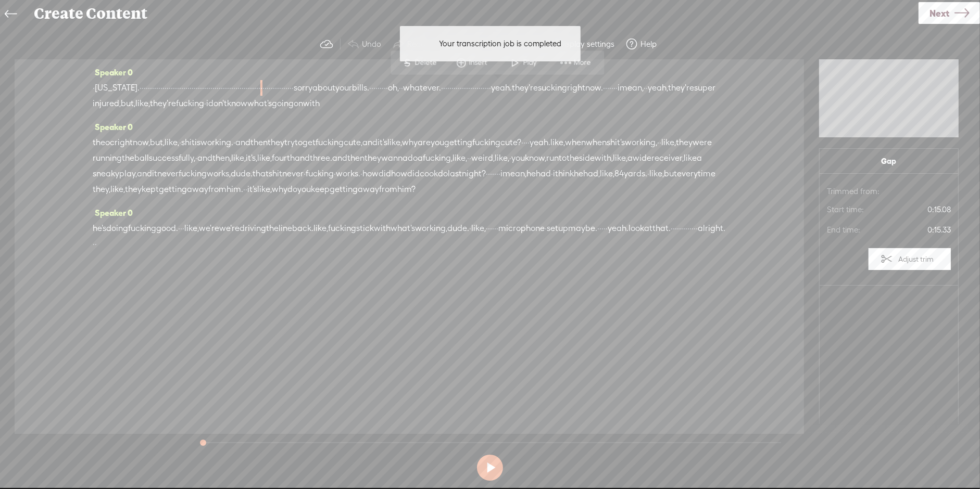  What do you see at coordinates (657, 88) in the screenshot?
I see `span: yeah,` at bounding box center [657, 88].